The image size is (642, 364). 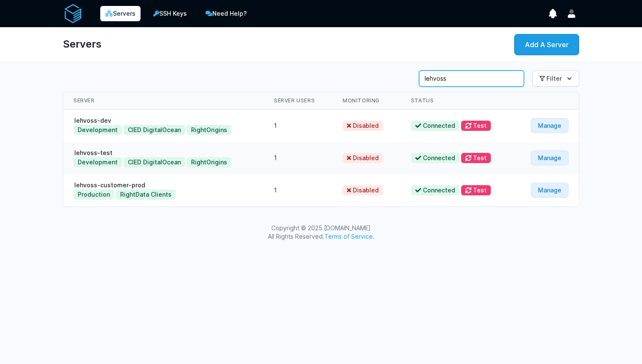 What do you see at coordinates (553, 14) in the screenshot?
I see `button: show notifications` at bounding box center [553, 14].